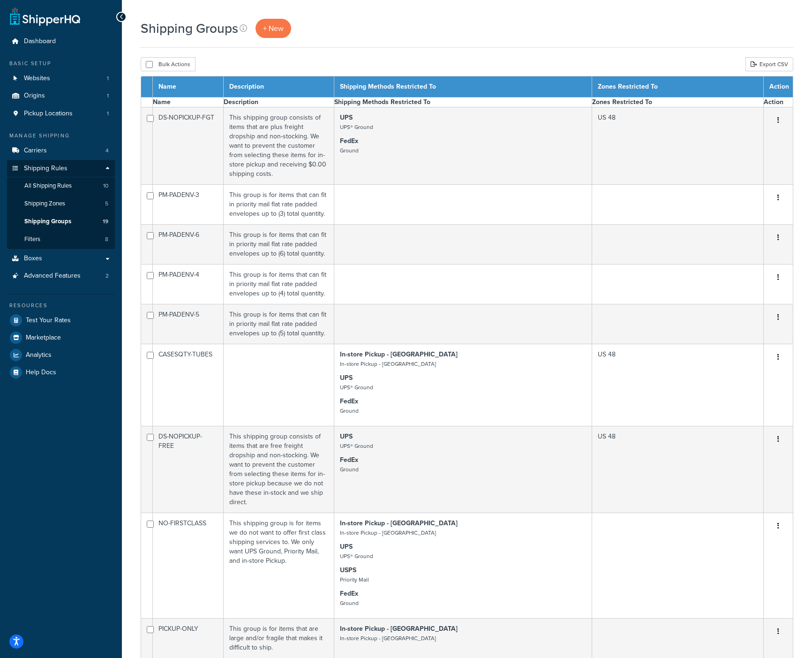 This screenshot has width=812, height=658. Describe the element at coordinates (61, 321) in the screenshot. I see `li: Test Your Rates` at that location.